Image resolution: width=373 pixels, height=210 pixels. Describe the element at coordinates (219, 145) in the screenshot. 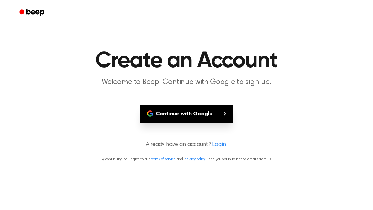

I see `a: Login` at that location.